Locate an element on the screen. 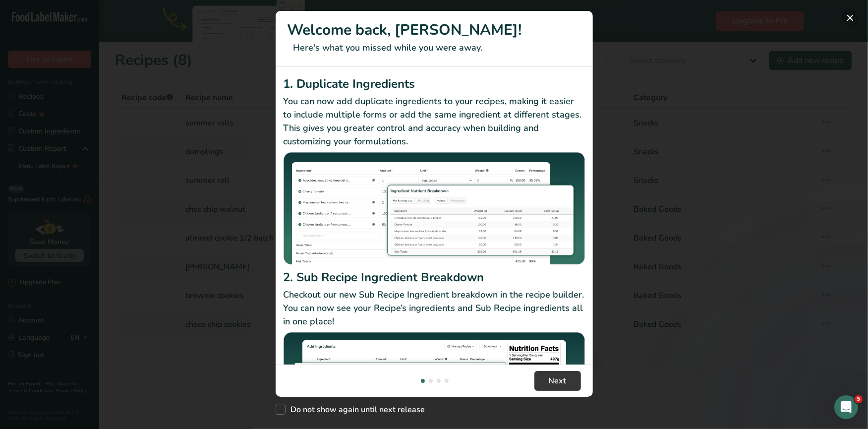 The width and height of the screenshot is (868, 429). img: Duplicate Ingredients is located at coordinates (435, 208).